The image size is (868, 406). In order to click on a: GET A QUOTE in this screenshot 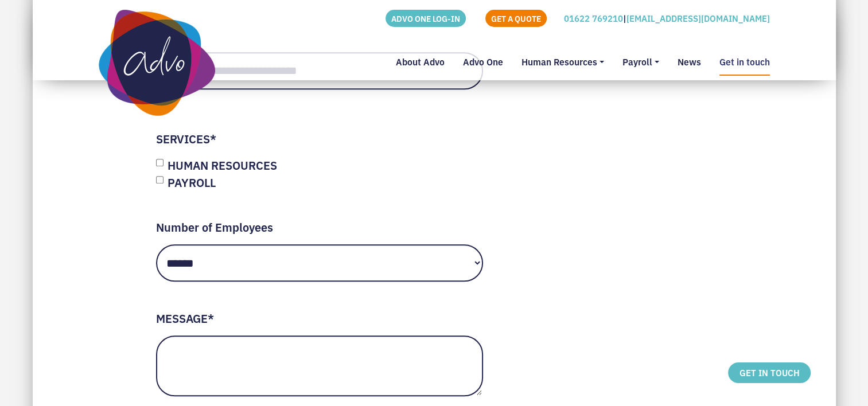, I will do `click(516, 18)`.